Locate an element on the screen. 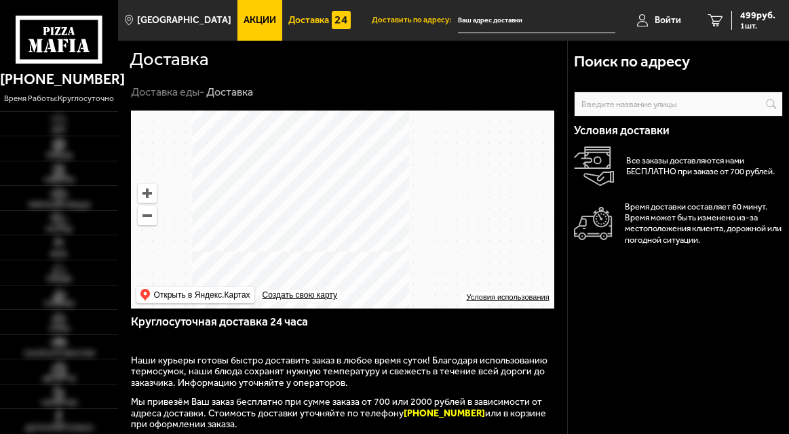  span: Доставить по адресу: is located at coordinates (415, 20).